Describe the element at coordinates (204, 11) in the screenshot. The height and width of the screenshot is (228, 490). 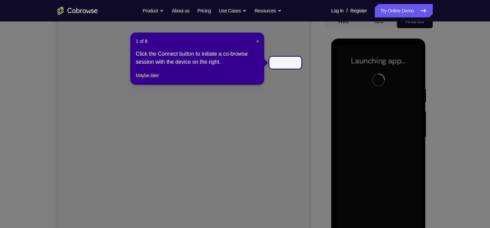
I see `a: Pricing` at that location.